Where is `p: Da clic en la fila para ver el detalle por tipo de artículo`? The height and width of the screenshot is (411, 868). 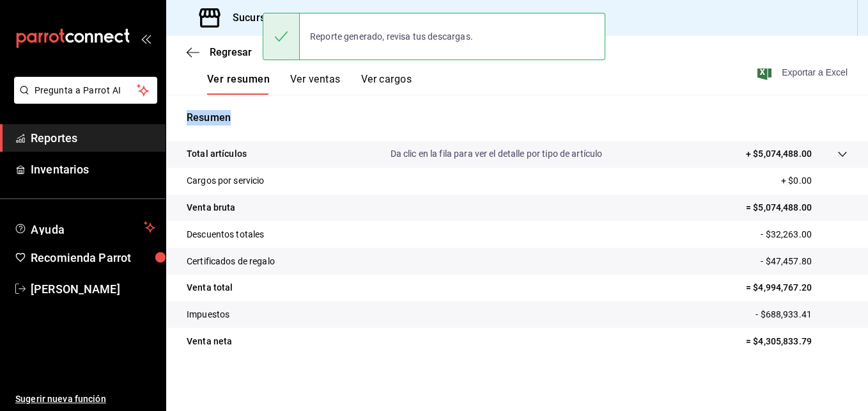
p: Da clic en la fila para ver el detalle por tipo de artículo is located at coordinates (496, 154).